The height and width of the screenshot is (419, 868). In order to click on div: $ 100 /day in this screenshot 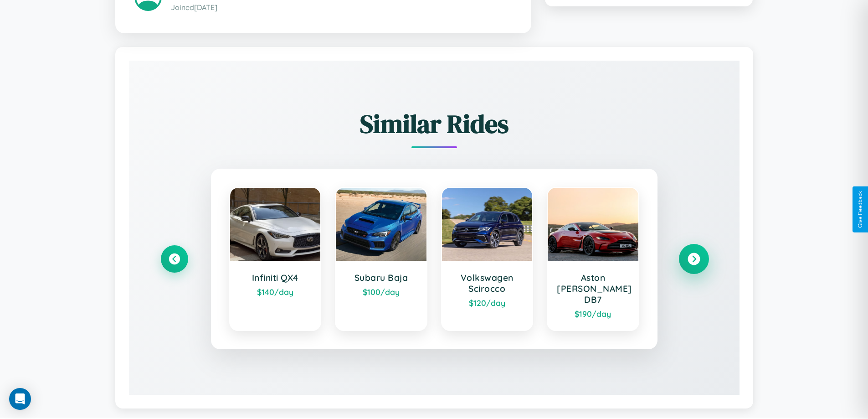, I will do `click(381, 292)`.